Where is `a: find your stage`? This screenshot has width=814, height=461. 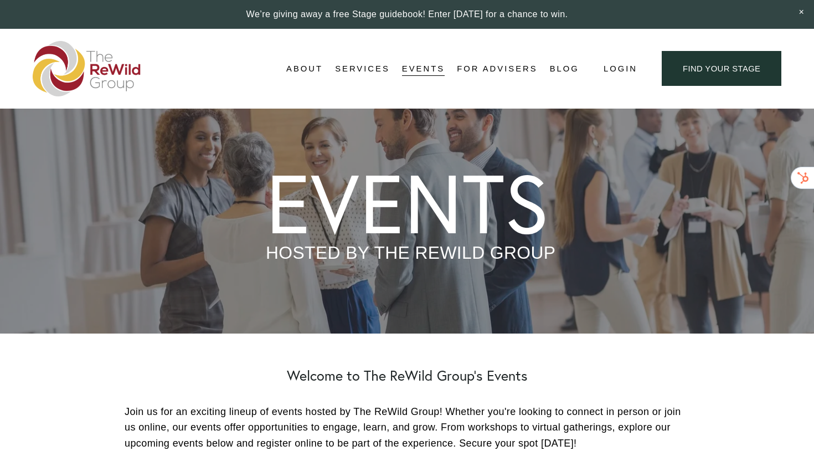 a: find your stage is located at coordinates (722, 68).